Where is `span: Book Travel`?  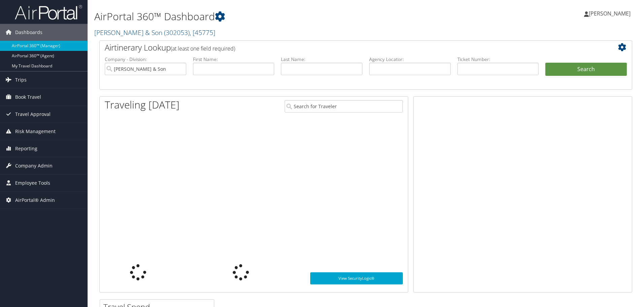 span: Book Travel is located at coordinates (28, 97).